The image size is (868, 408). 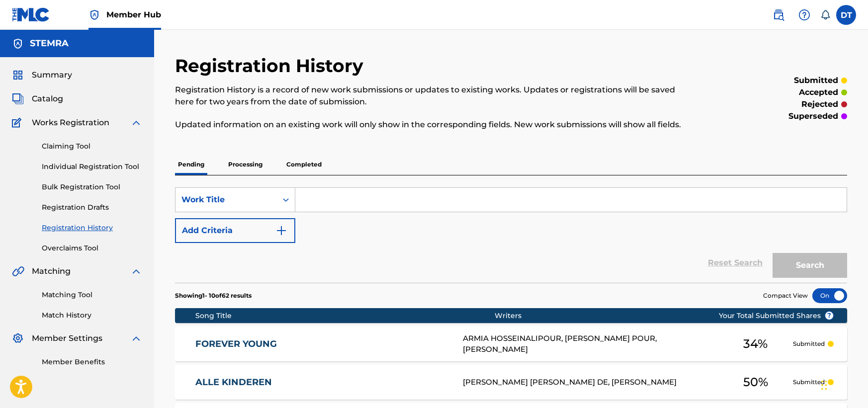 What do you see at coordinates (134, 14) in the screenshot?
I see `span: Member Hub` at bounding box center [134, 14].